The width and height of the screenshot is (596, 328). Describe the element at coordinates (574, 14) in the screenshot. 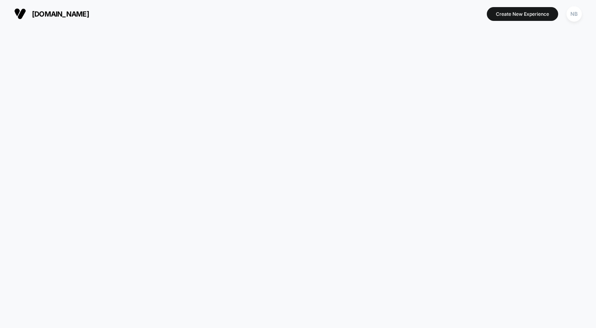

I see `div: NB` at that location.